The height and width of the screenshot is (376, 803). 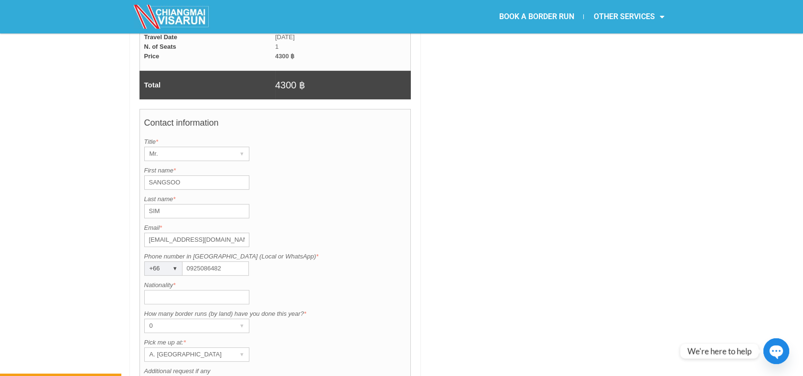 I want to click on td: 1, so click(x=343, y=47).